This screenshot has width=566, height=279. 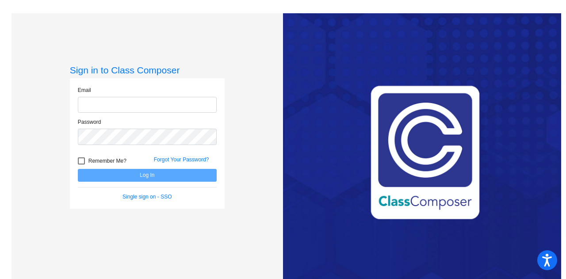 I want to click on label: Email, so click(x=84, y=90).